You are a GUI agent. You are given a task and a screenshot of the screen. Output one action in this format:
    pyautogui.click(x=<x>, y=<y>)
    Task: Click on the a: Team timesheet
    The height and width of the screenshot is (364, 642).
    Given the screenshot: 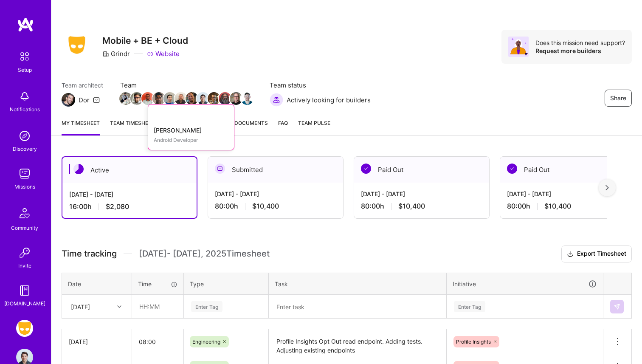 What is the action you would take?
    pyautogui.click(x=132, y=127)
    